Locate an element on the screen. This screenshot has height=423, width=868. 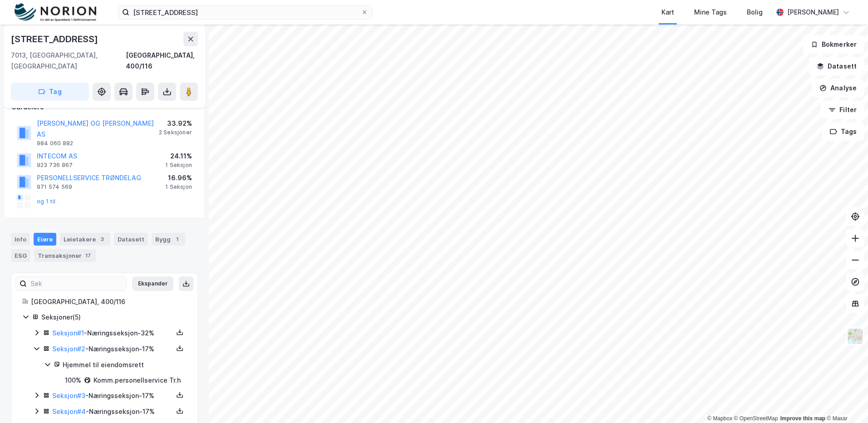
div: 33.92% is located at coordinates (175, 124).